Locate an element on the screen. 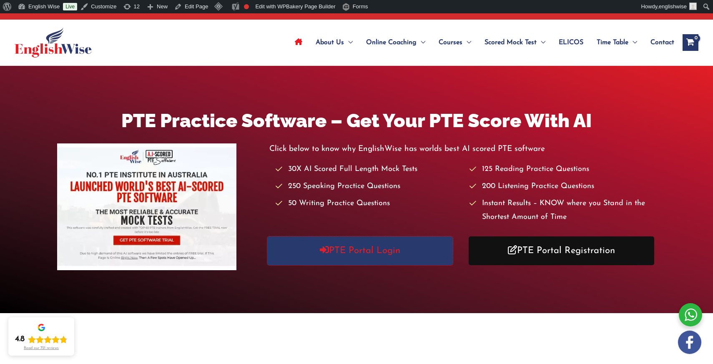  a: Contact is located at coordinates (659, 43).